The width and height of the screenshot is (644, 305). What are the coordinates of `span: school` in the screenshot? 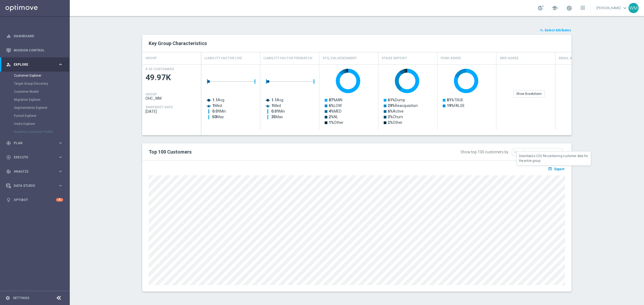 It's located at (555, 8).